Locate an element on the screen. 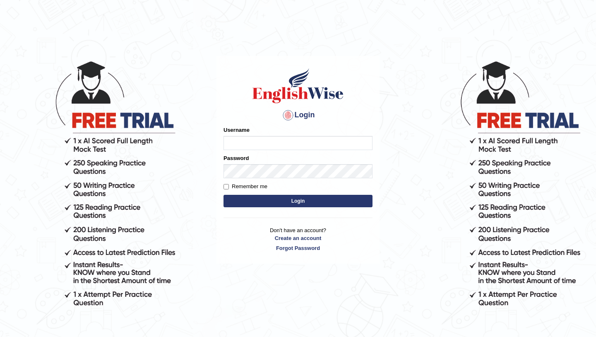 This screenshot has height=337, width=596. label: Password is located at coordinates (236, 158).